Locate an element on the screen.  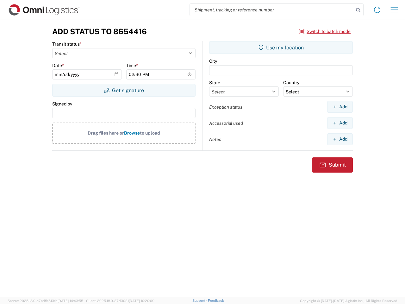
label: Accessorial used is located at coordinates (226, 123).